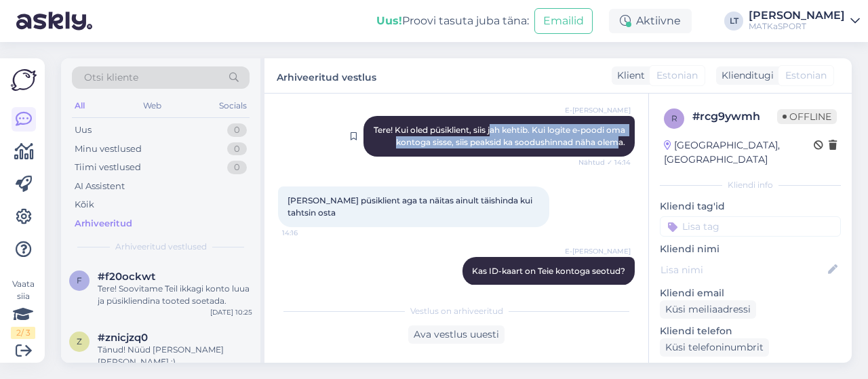 This screenshot has height=379, width=868. What do you see at coordinates (161, 247) in the screenshot?
I see `span: Arhiveeritud vestlused` at bounding box center [161, 247].